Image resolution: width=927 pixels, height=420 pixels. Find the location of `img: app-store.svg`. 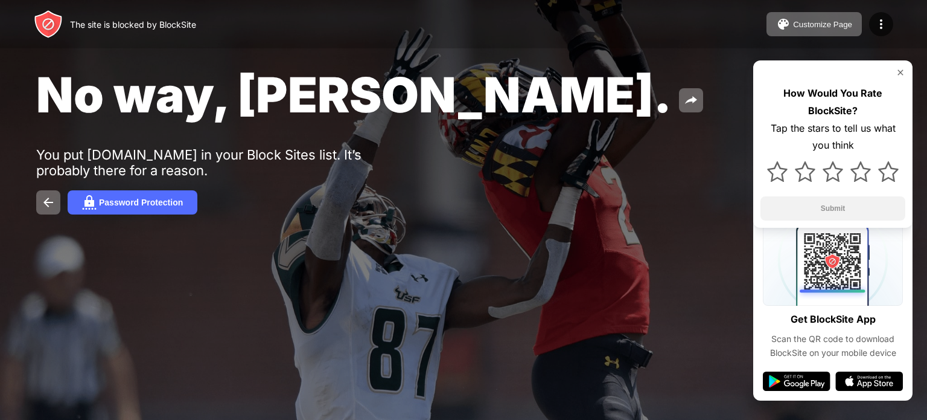

img: app-store.svg is located at coordinates (869, 381).